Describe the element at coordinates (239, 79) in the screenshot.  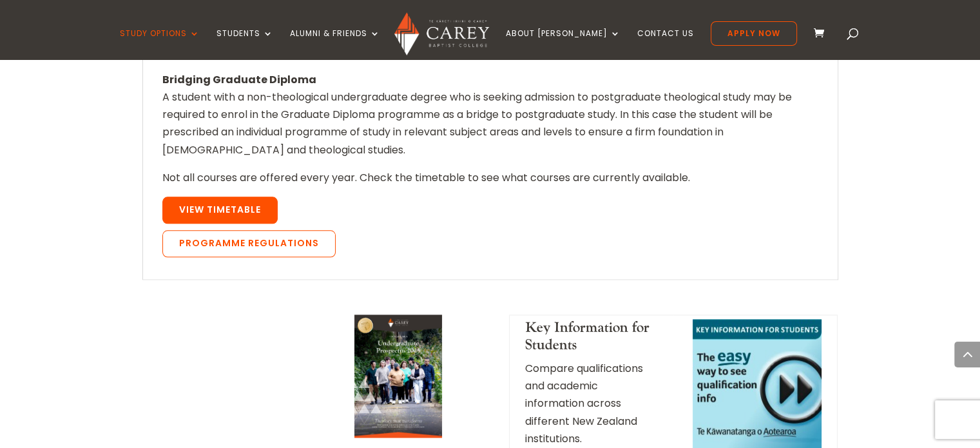
I see `strong: Bridging Graduate Diploma` at that location.